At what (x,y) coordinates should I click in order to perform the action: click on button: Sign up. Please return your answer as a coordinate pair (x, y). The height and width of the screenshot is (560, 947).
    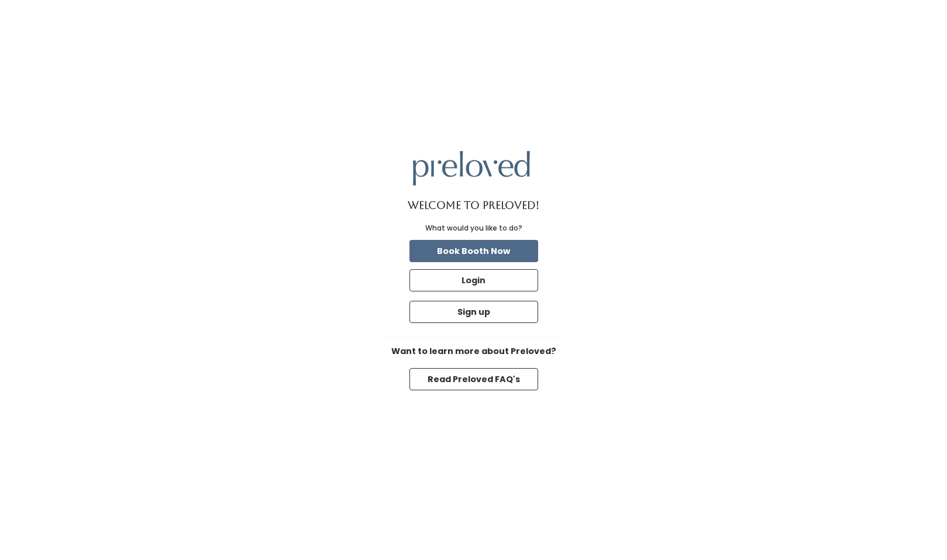
    Looking at the image, I should click on (474, 312).